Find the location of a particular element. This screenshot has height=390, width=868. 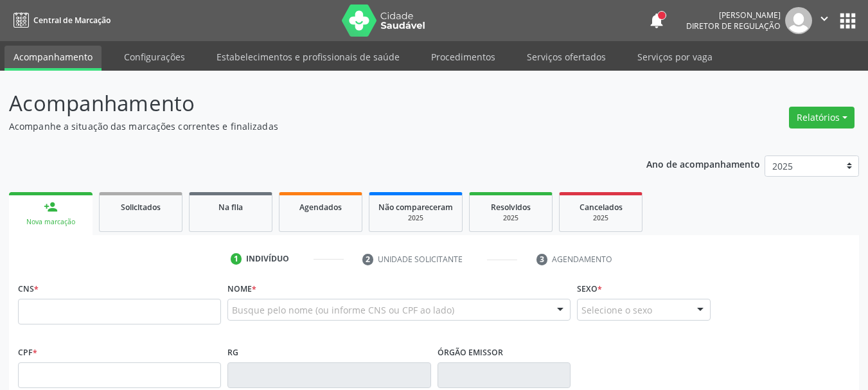

button: apps is located at coordinates (848, 21).